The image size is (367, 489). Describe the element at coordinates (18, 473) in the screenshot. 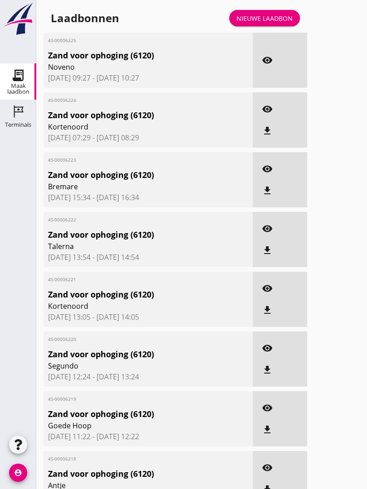

I see `i: account_circle` at that location.